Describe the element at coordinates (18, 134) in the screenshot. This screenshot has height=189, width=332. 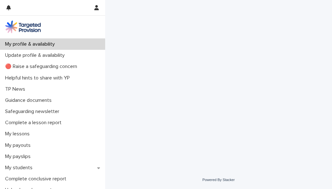
I see `p: My lessons` at that location.